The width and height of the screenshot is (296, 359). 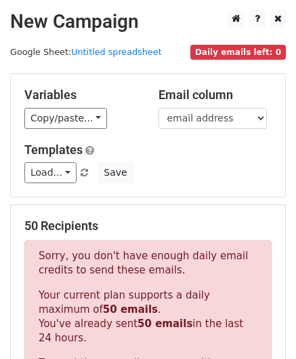 What do you see at coordinates (50, 172) in the screenshot?
I see `a: Load...` at bounding box center [50, 172].